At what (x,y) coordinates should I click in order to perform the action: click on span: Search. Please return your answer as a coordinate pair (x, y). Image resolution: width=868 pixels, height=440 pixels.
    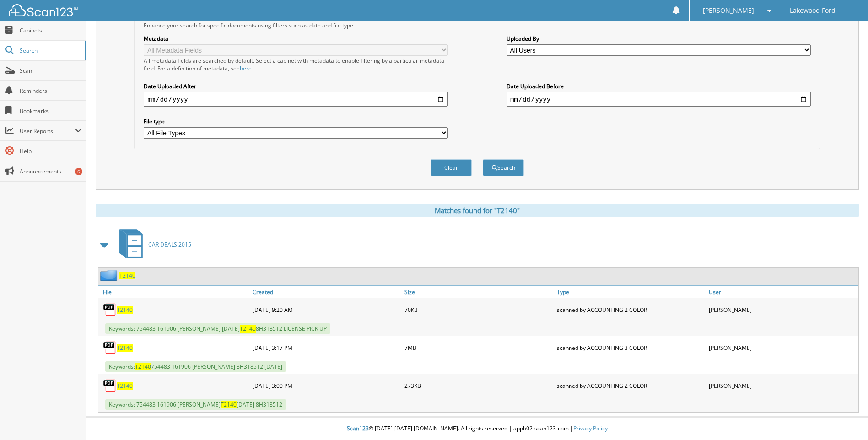
    Looking at the image, I should click on (50, 50).